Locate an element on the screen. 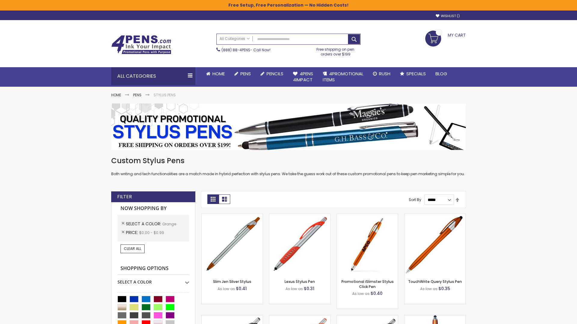 This screenshot has width=577, height=324. img: Promotional iSlimster Stylus Click Pen-Orange is located at coordinates (367, 245).